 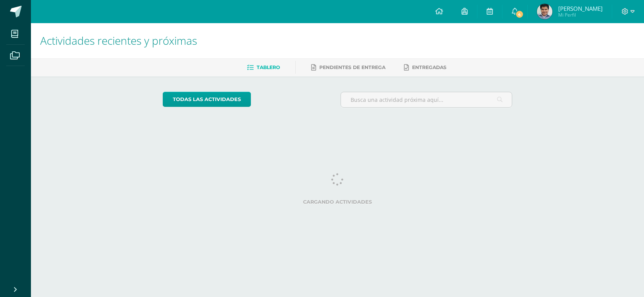 What do you see at coordinates (429, 67) in the screenshot?
I see `span: Entregadas` at bounding box center [429, 67].